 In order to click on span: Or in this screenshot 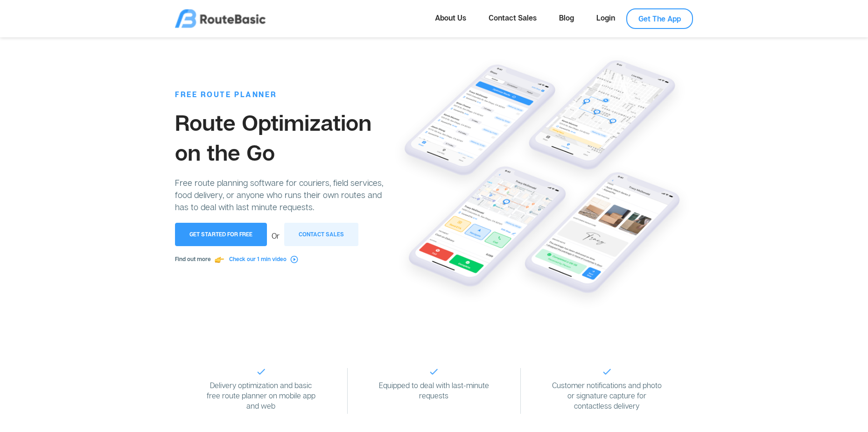, I will do `click(276, 236)`.